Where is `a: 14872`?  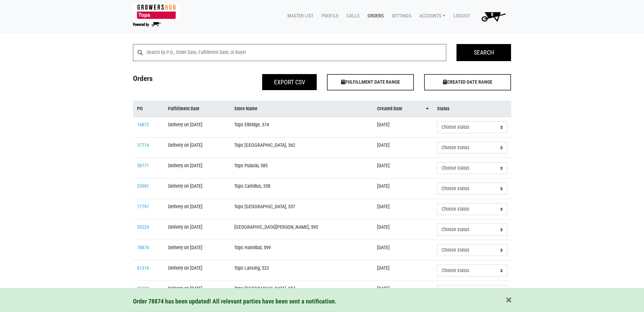 a: 14872 is located at coordinates (143, 125).